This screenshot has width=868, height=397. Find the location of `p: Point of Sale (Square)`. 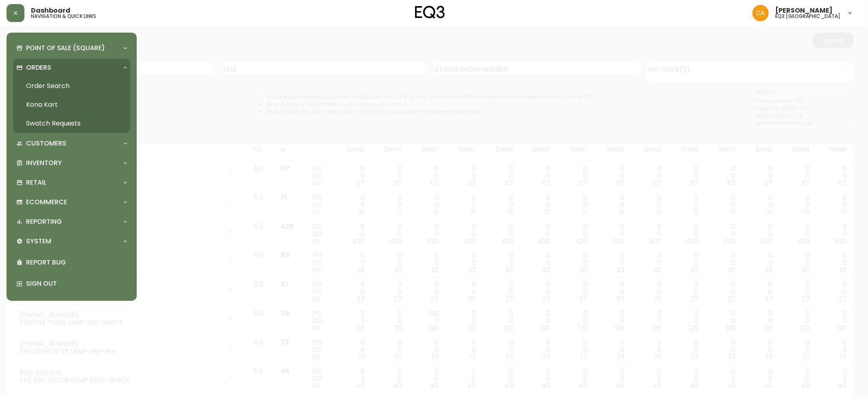

p: Point of Sale (Square) is located at coordinates (66, 48).